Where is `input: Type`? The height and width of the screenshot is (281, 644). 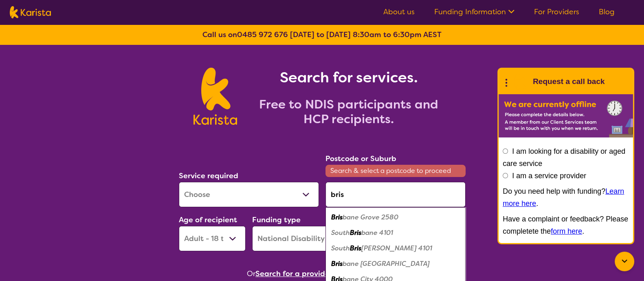
input: Type is located at coordinates (395, 194).